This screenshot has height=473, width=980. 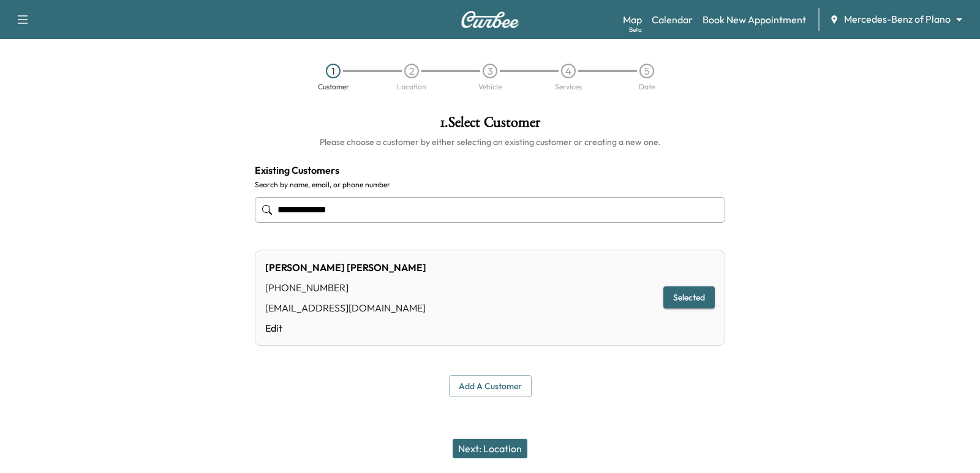 I want to click on div: 3, so click(x=490, y=71).